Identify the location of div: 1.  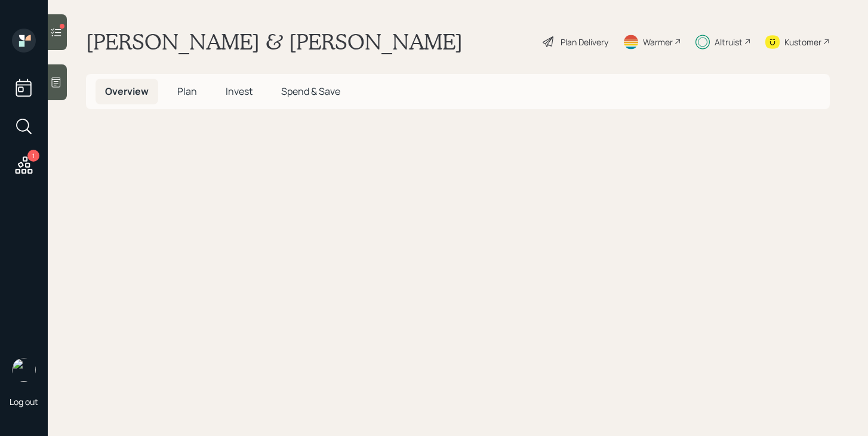
(34, 155).